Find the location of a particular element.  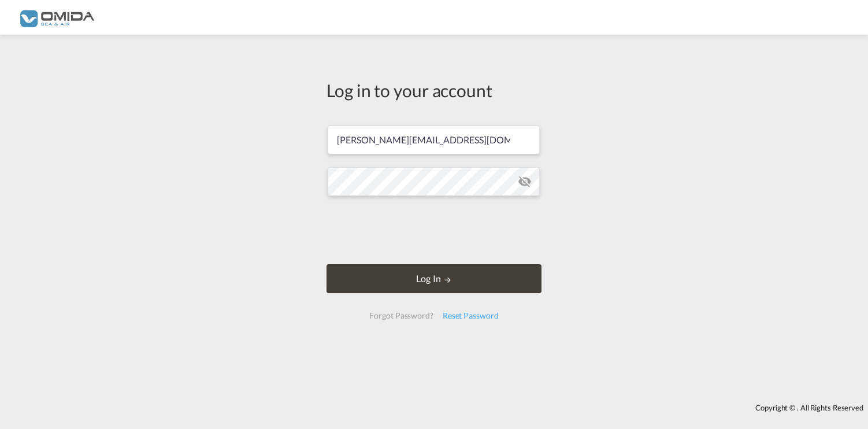

button: LOGIN is located at coordinates (434, 278).